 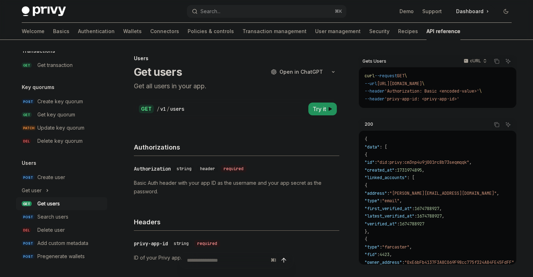 I want to click on div: Authorization, so click(x=152, y=169).